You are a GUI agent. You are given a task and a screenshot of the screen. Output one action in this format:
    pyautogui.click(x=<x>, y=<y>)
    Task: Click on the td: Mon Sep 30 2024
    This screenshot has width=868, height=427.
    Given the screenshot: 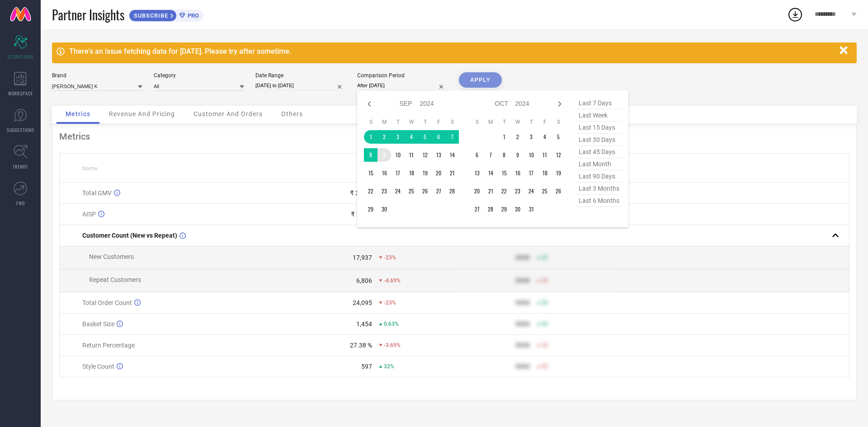 What is the action you would take?
    pyautogui.click(x=384, y=209)
    